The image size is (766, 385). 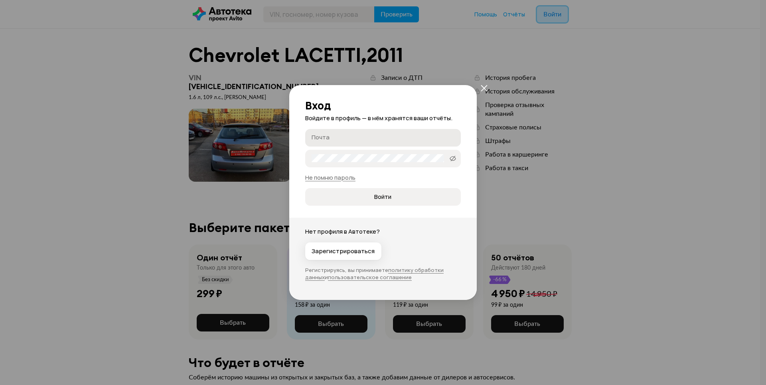 What do you see at coordinates (330, 177) in the screenshot?
I see `a: Не помню пароль` at bounding box center [330, 177].